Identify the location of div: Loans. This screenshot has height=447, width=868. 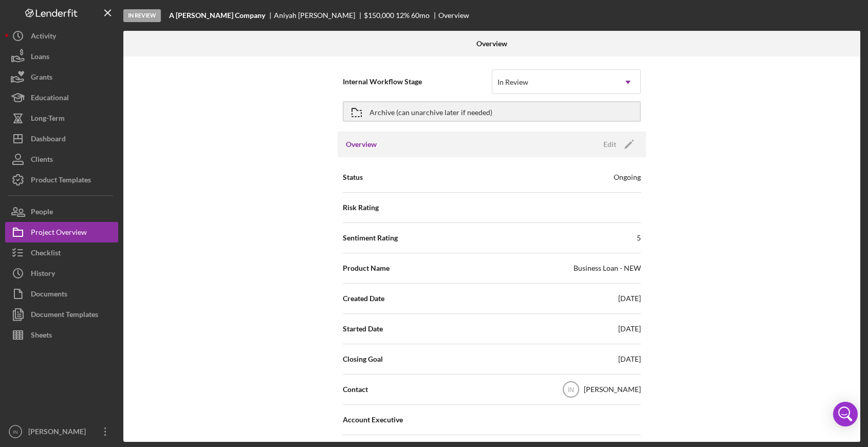
(40, 58).